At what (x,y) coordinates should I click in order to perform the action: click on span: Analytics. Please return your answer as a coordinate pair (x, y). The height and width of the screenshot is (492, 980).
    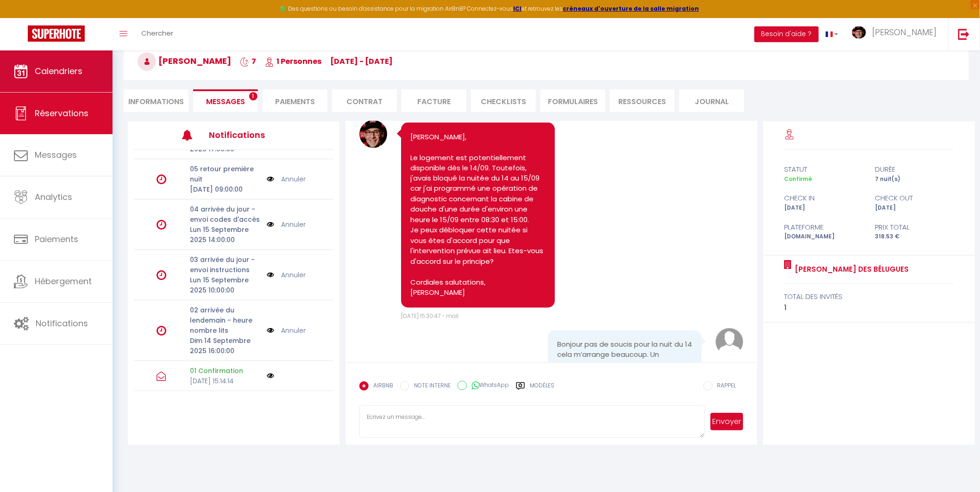
    Looking at the image, I should click on (53, 196).